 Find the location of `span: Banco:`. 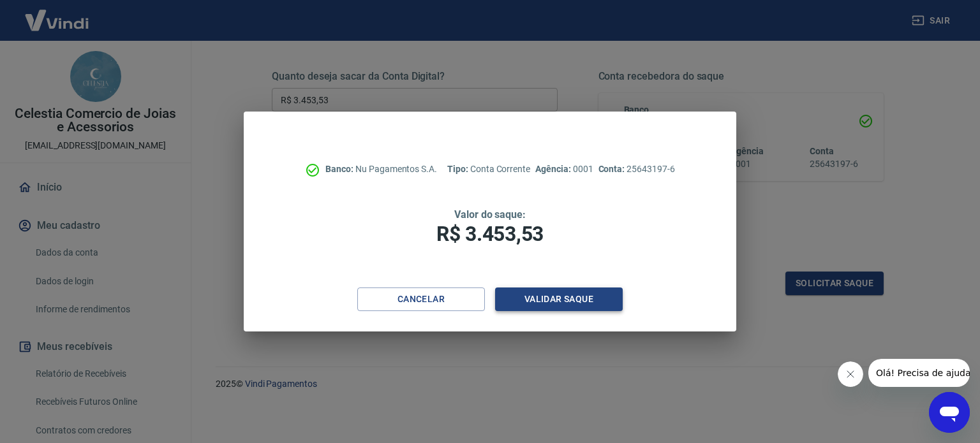

span: Banco: is located at coordinates (340, 169).